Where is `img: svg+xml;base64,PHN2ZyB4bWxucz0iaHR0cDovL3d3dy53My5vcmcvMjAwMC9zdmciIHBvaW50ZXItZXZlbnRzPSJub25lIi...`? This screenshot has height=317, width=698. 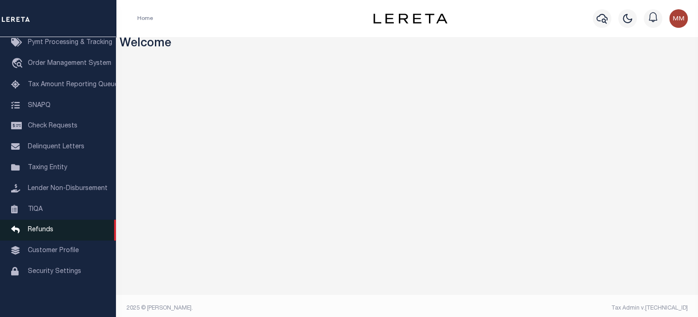
img: svg+xml;base64,PHN2ZyB4bWxucz0iaHR0cDovL3d3dy53My5vcmcvMjAwMC9zdmciIHBvaW50ZXItZXZlbnRzPSJub25lIi... is located at coordinates (678, 19).